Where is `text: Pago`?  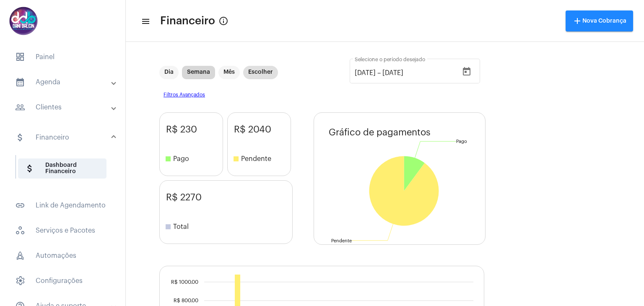 text: Pago is located at coordinates (461, 141).